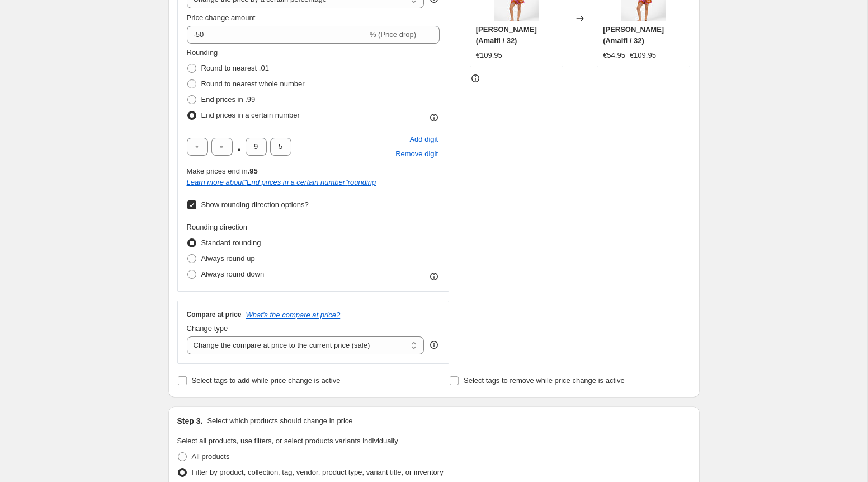  What do you see at coordinates (417, 154) in the screenshot?
I see `button: Remove placeholder` at bounding box center [417, 154].